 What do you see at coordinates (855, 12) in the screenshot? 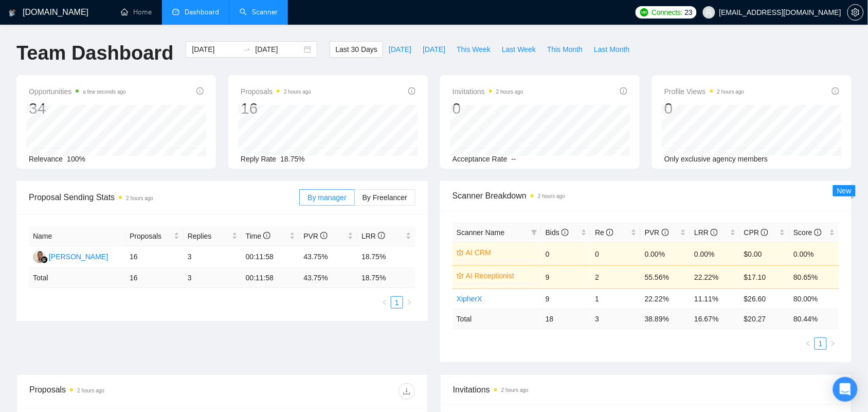
I see `span: setting` at bounding box center [855, 12].